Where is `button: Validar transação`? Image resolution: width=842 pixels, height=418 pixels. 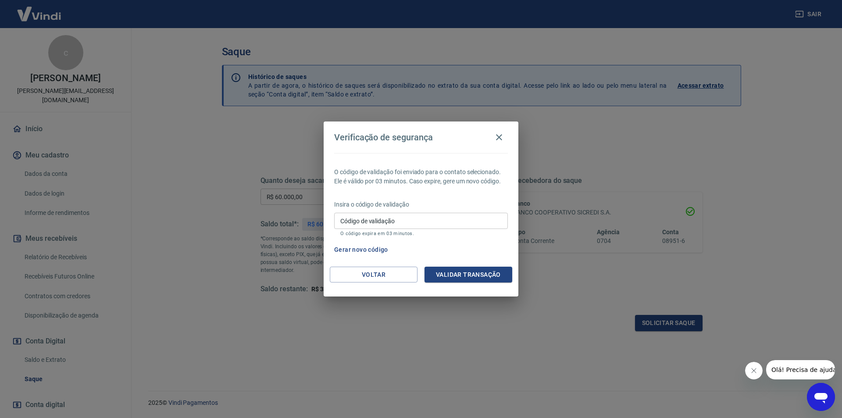 button: Validar transação is located at coordinates (468, 275).